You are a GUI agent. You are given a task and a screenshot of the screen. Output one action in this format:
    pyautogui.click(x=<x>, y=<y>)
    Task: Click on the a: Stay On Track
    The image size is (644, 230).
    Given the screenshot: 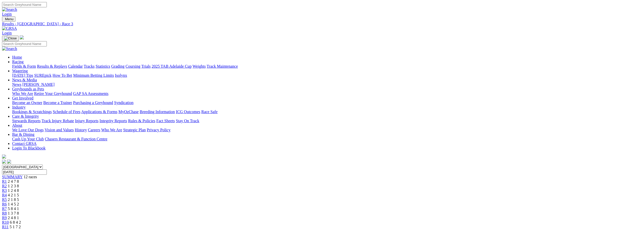 What is the action you would take?
    pyautogui.click(x=187, y=121)
    